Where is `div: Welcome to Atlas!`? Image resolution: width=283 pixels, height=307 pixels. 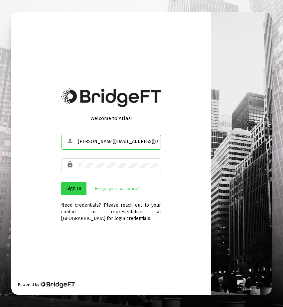
div: Welcome to Atlas! is located at coordinates (111, 118).